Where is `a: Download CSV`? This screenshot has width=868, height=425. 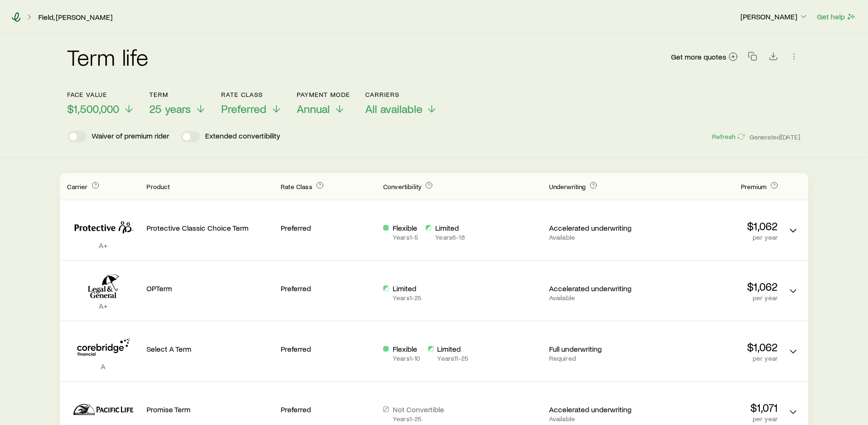
a: Download CSV is located at coordinates (773, 58).